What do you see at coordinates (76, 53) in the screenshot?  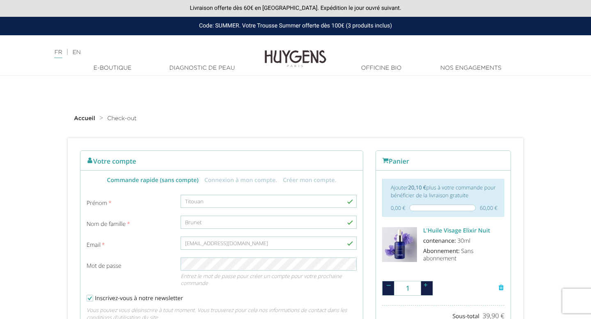 I see `a: EN` at bounding box center [76, 53].